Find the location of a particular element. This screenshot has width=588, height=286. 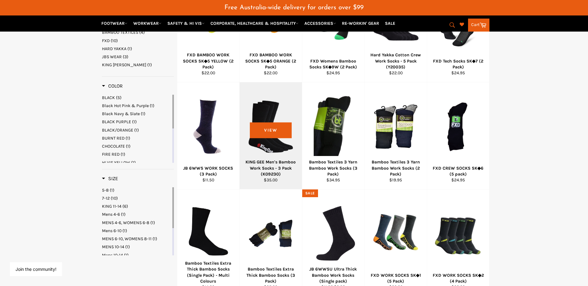

a: Bamboo Textiles 3 Yarn Bamboo Work Socks (2 Pack)Bamboo Textiles 3 Yarn Bamboo Work Socks (2 Pack... is located at coordinates (395, 136).